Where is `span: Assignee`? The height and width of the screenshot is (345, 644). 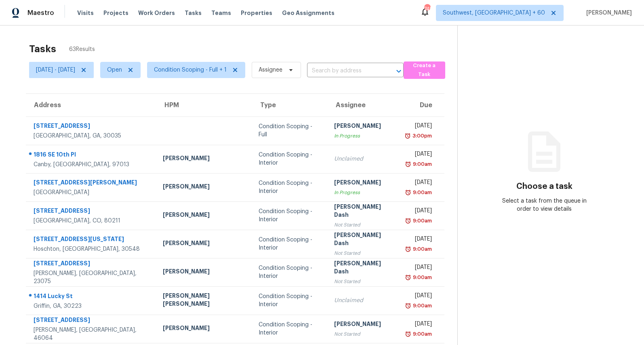 span: Assignee is located at coordinates (270, 70).